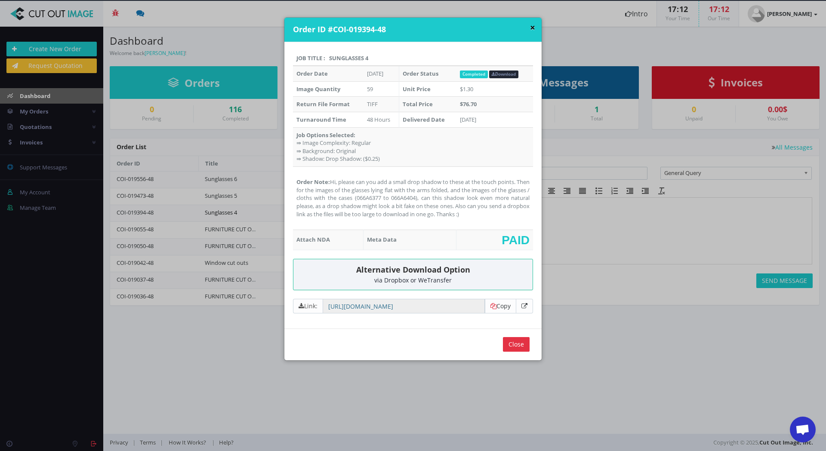 This screenshot has height=451, width=826. Describe the element at coordinates (413, 270) in the screenshot. I see `span: Alternative Download Option` at that location.